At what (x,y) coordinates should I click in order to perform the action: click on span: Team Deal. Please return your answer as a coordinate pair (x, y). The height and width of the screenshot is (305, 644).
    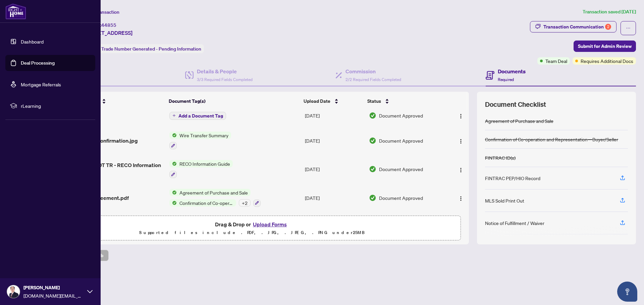
    Looking at the image, I should click on (556, 61).